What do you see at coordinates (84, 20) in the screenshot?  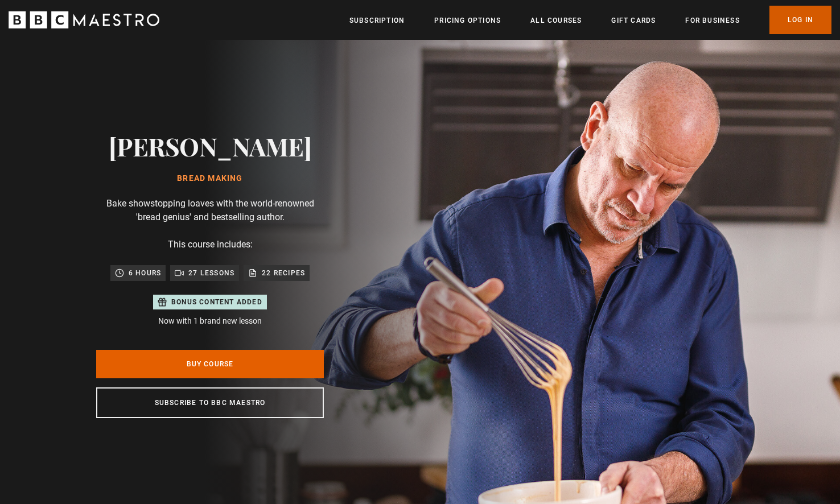 I see `a: BBC Maestro` at bounding box center [84, 20].